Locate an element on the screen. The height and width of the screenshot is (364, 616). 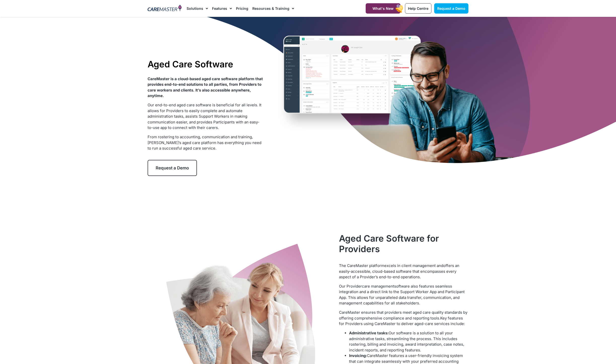
p: excels in client management and is located at coordinates (404, 272).